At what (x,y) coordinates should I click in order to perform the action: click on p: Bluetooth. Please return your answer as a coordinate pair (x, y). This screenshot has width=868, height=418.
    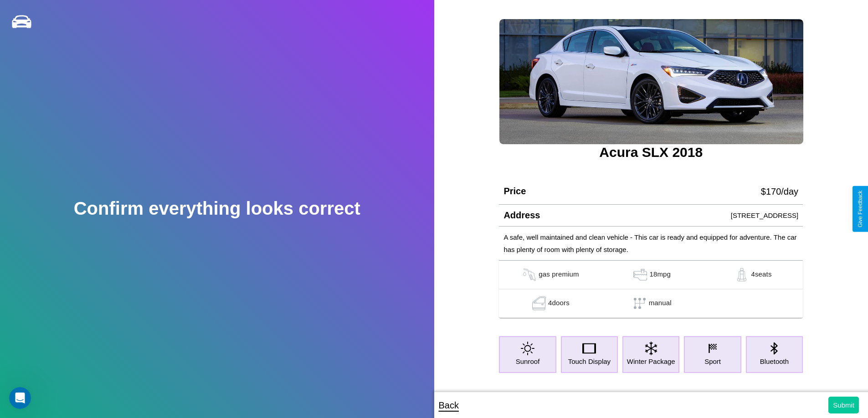
    Looking at the image, I should click on (774, 362).